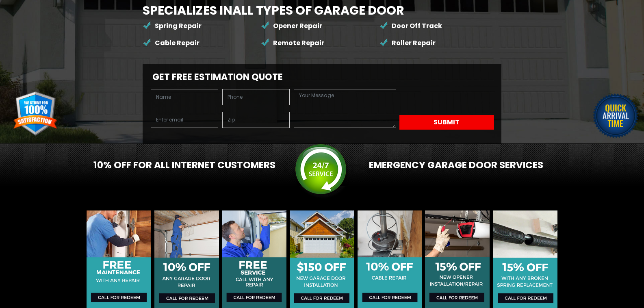 The width and height of the screenshot is (644, 308). I want to click on li: Roller Repair, so click(439, 43).